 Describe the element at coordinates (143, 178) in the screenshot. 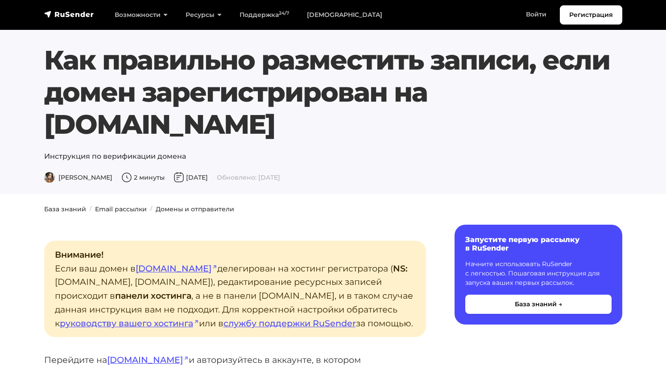

I see `span: 2 минуты` at that location.